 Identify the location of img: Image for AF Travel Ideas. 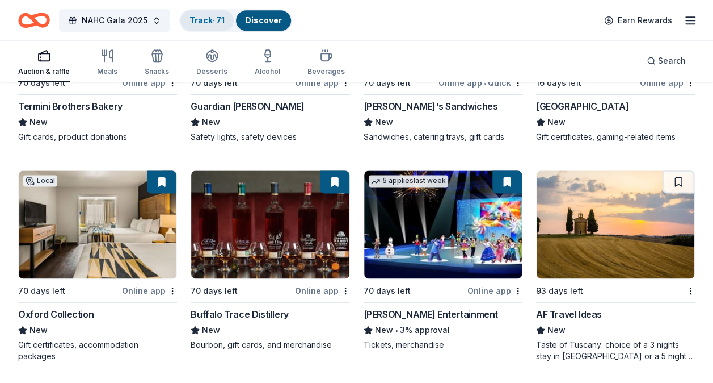
(616, 224).